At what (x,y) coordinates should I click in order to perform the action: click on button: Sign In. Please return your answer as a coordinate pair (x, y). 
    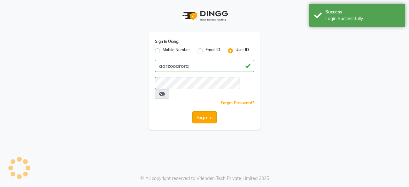
    Looking at the image, I should click on (205, 117).